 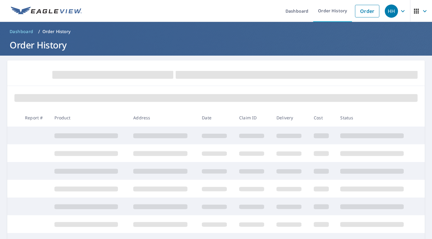 I want to click on th: Cost, so click(x=322, y=118).